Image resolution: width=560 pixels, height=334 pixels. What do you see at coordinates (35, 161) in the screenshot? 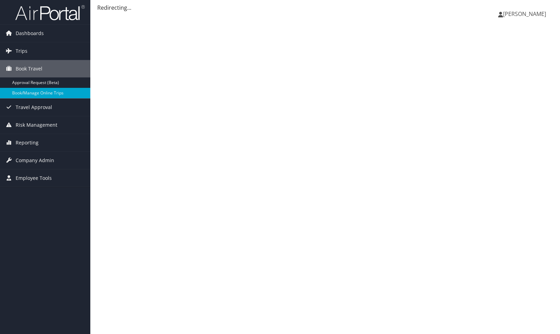
I see `span: Company Admin` at bounding box center [35, 161].